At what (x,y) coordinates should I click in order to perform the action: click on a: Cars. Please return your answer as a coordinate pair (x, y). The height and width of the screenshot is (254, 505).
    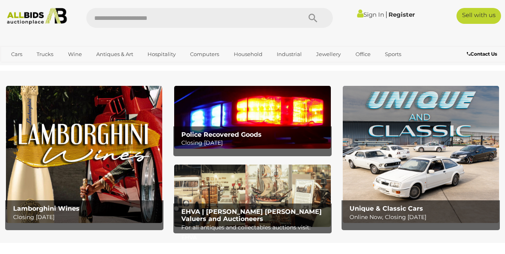
    Looking at the image, I should click on (17, 54).